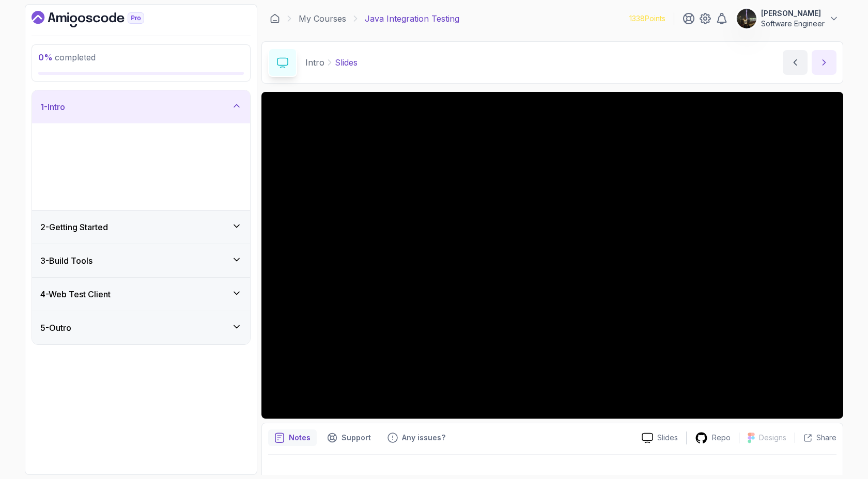 This screenshot has height=479, width=868. What do you see at coordinates (815, 438) in the screenshot?
I see `button: Share` at bounding box center [815, 438].